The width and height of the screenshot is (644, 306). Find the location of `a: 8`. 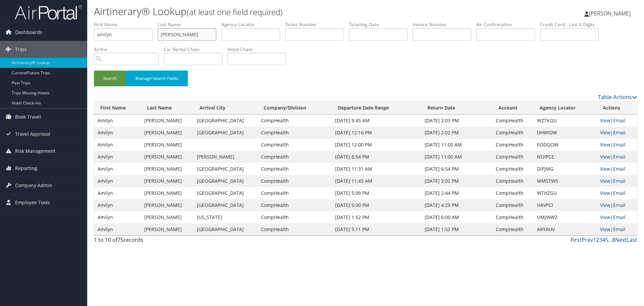

a: 8 is located at coordinates (614, 240).